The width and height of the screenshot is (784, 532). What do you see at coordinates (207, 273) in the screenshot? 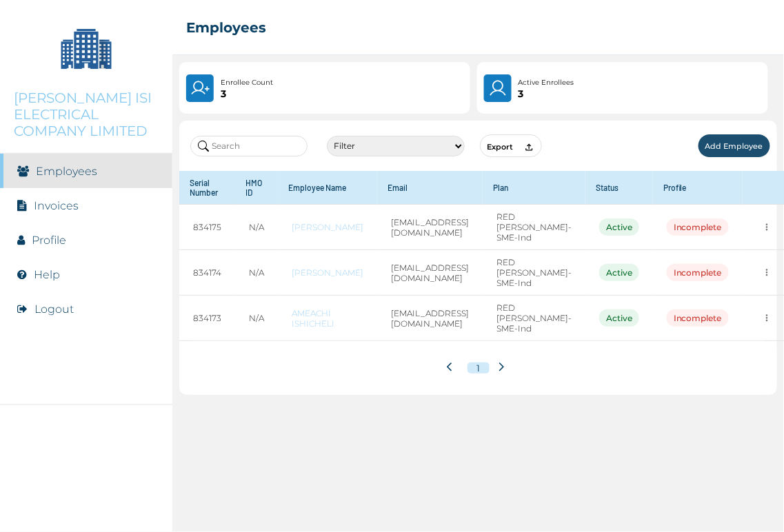
I see `td: 834174` at bounding box center [207, 273].